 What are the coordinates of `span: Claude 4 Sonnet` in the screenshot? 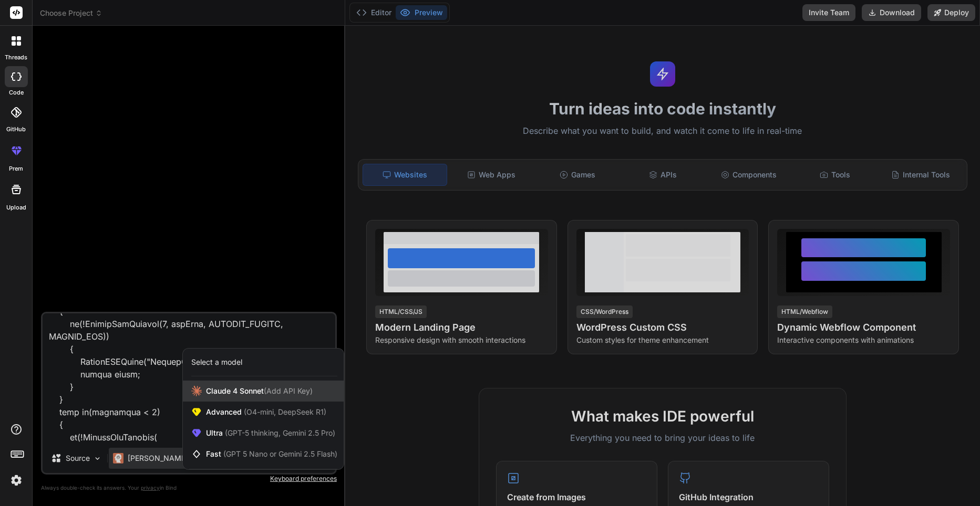 It's located at (259, 392).